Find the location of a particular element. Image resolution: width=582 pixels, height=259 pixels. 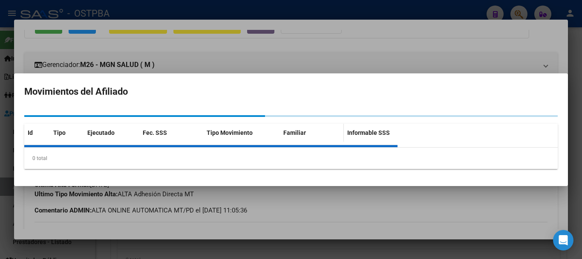

datatable-header-cell: Id is located at coordinates (37, 133).